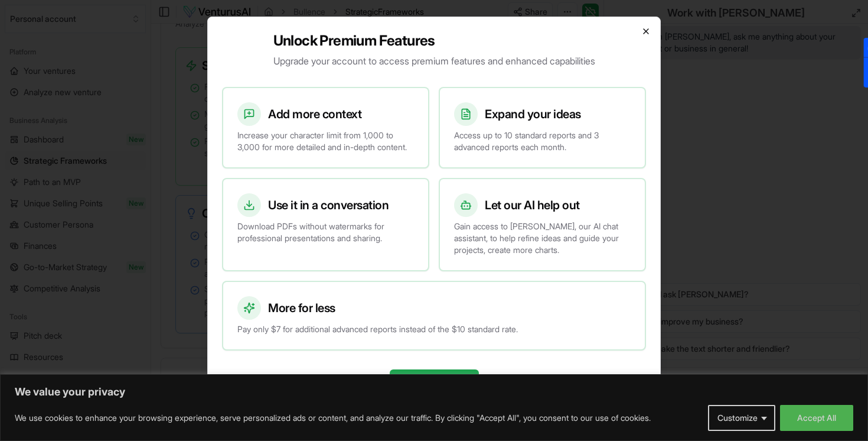 The image size is (868, 441). I want to click on h3: Use it in a conversation, so click(328, 205).